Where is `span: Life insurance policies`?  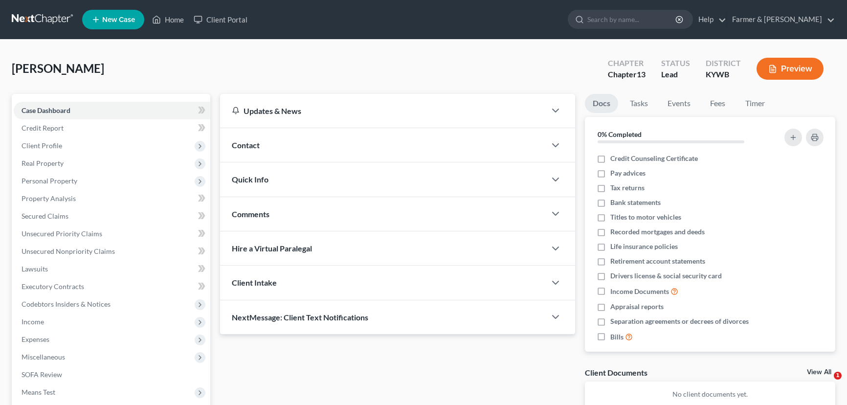
span: Life insurance policies is located at coordinates (644, 247).